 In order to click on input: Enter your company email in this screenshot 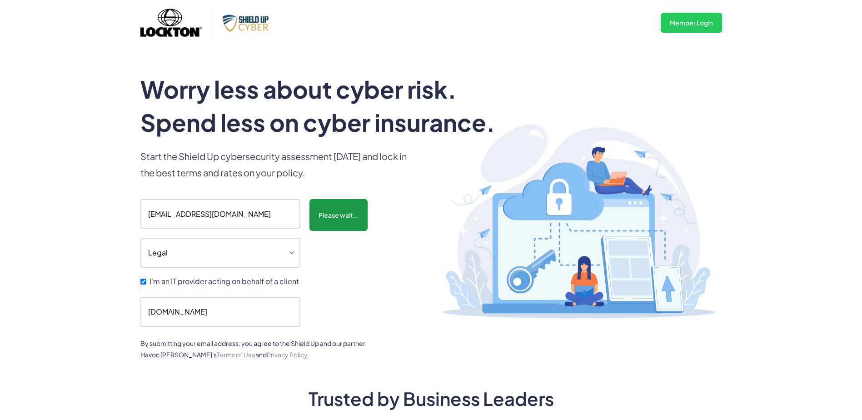, I will do `click(220, 214)`.